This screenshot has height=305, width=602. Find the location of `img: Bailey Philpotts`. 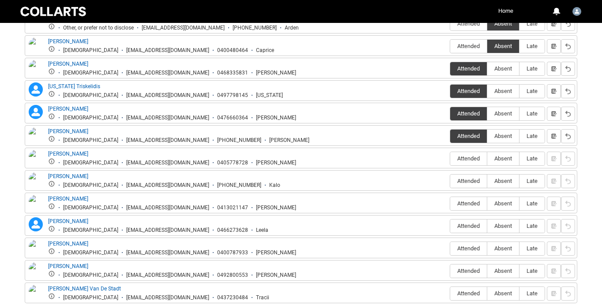

img: Bailey Philpotts is located at coordinates (36, 25).